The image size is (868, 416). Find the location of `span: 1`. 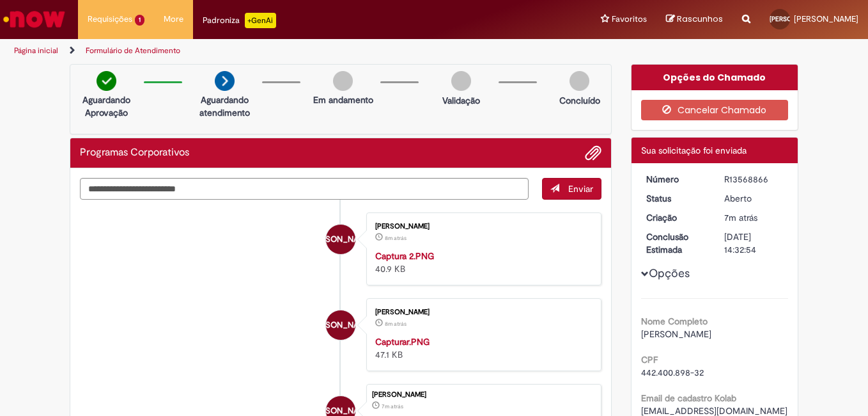

span: 1 is located at coordinates (139, 20).